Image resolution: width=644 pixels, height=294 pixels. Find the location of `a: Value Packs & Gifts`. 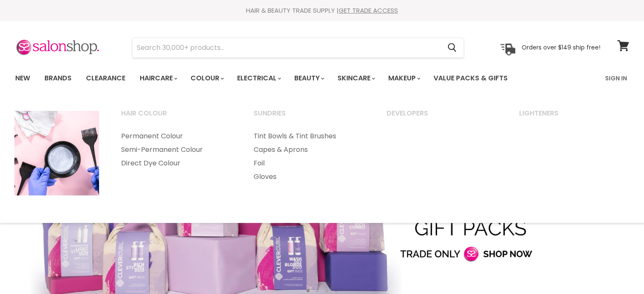

a: Value Packs & Gifts is located at coordinates (471, 78).